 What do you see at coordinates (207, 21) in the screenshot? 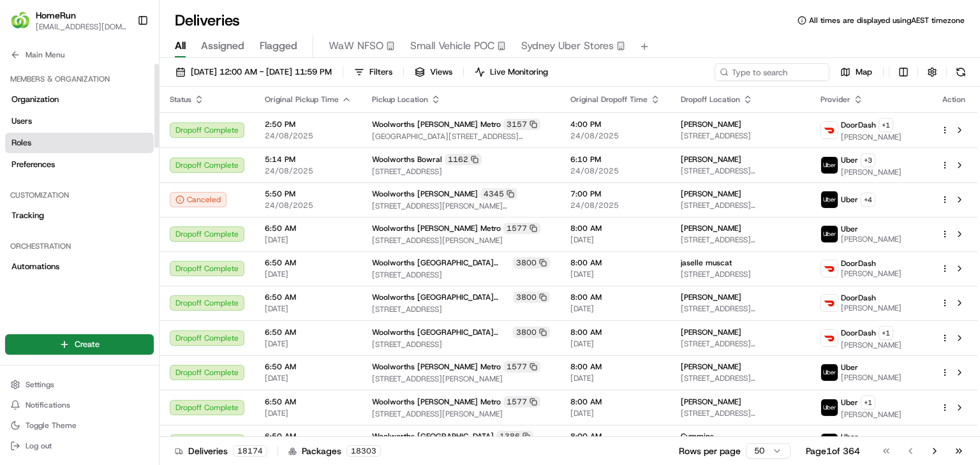
I see `h1: Deliveries` at bounding box center [207, 21].